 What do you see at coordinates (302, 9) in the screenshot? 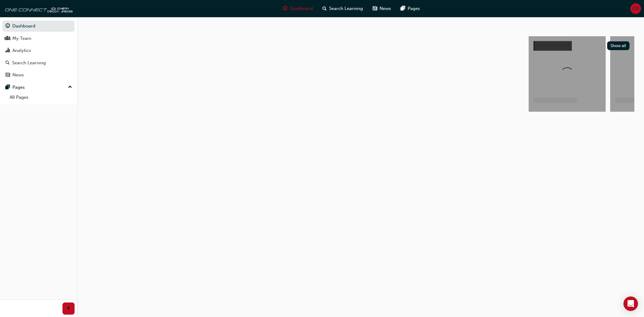
I see `span: Dashboard` at bounding box center [302, 9].